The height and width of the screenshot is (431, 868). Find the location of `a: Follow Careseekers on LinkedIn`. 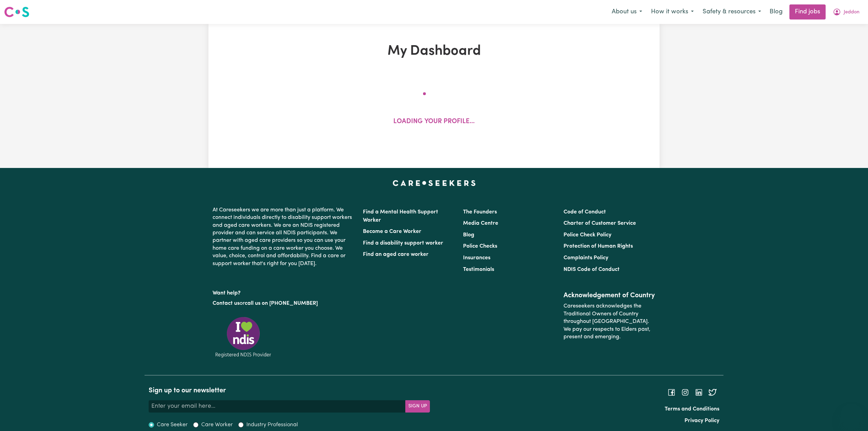

a: Follow Careseekers on LinkedIn is located at coordinates (699, 392).